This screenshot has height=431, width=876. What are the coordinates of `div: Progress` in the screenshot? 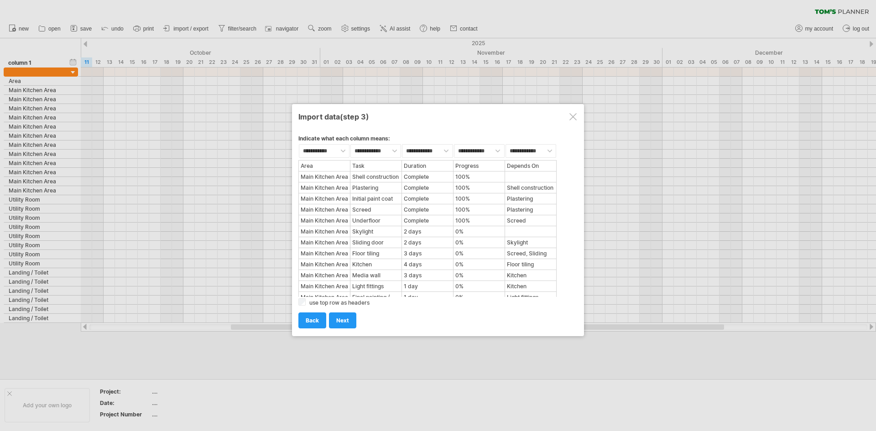 It's located at (479, 166).